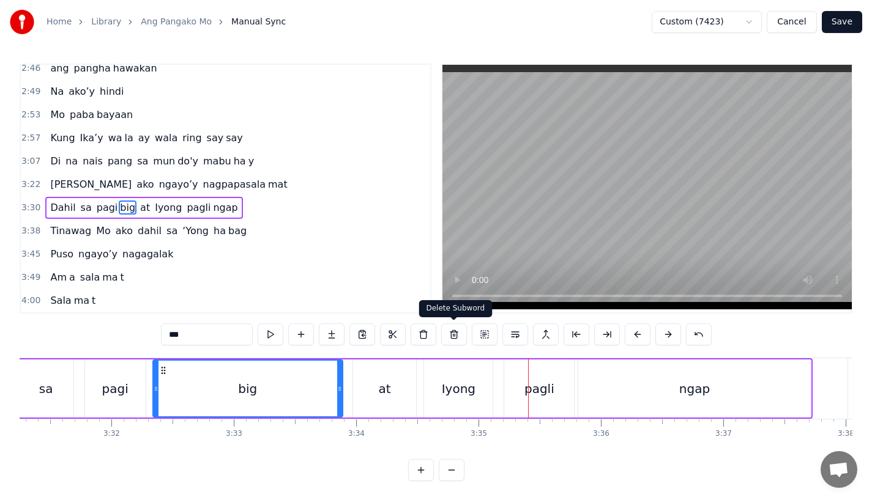 This screenshot has width=872, height=500. I want to click on div: Open chat, so click(839, 470).